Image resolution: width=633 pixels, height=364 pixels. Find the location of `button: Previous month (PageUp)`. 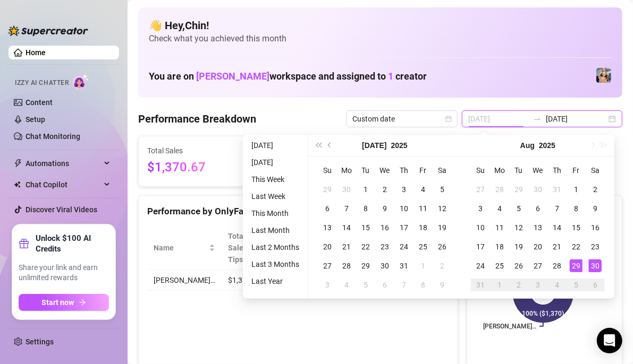

button: Previous month (PageUp) is located at coordinates (330, 146).